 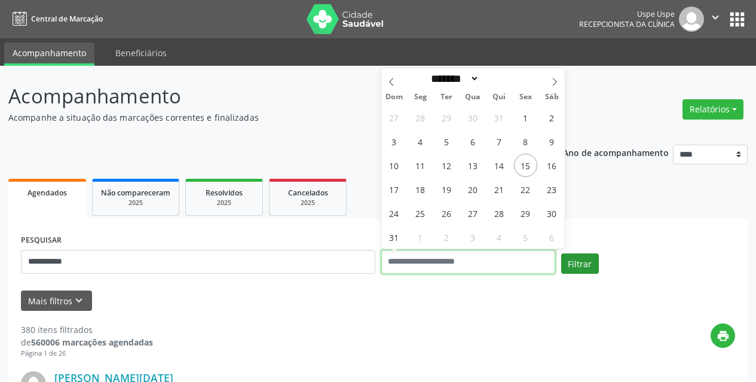 I want to click on span: Agosto 31, 2025, so click(x=394, y=237).